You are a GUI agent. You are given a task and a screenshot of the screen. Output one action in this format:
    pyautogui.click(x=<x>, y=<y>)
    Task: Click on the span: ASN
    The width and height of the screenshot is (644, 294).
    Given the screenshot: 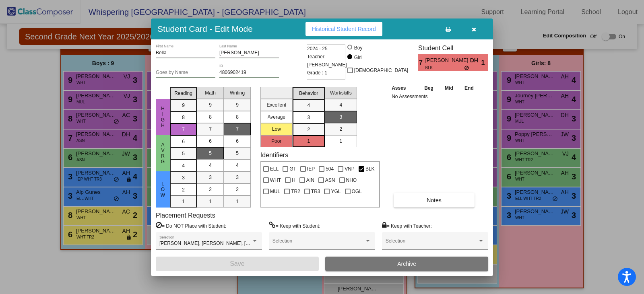 What is the action you would take?
    pyautogui.click(x=330, y=180)
    